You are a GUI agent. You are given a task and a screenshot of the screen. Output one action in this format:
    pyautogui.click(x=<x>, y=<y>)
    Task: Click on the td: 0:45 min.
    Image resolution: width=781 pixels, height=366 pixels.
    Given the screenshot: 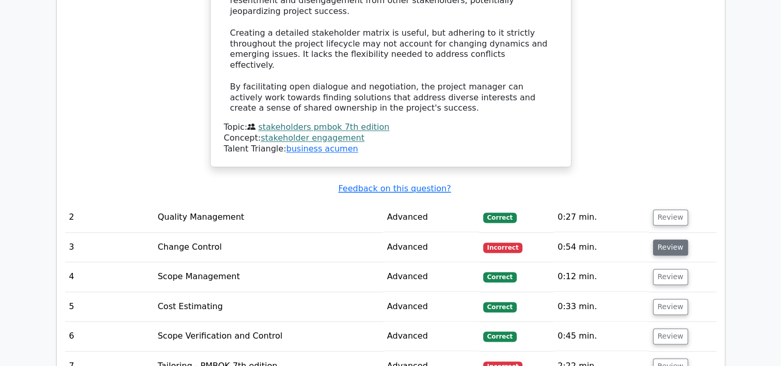 What is the action you would take?
    pyautogui.click(x=601, y=336)
    